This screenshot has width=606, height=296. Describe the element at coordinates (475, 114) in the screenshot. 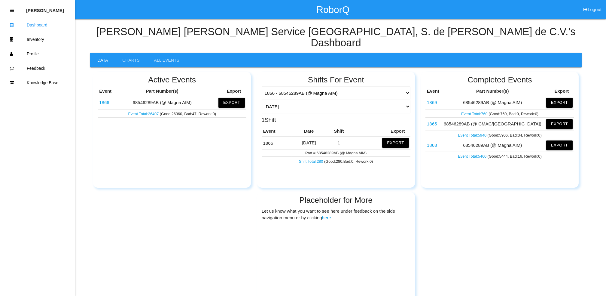

I see `a: Event Total:760` at that location.